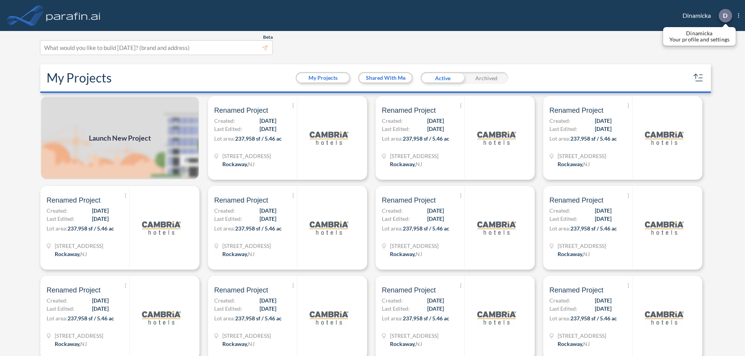 This screenshot has height=356, width=745. What do you see at coordinates (705, 16) in the screenshot?
I see `div: Dinamicka` at bounding box center [705, 16].